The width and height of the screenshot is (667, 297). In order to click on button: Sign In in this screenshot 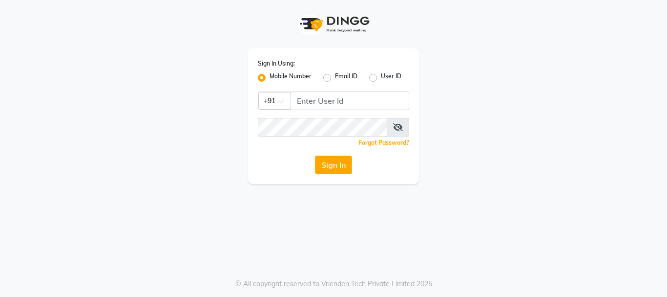, I will do `click(334, 165)`.